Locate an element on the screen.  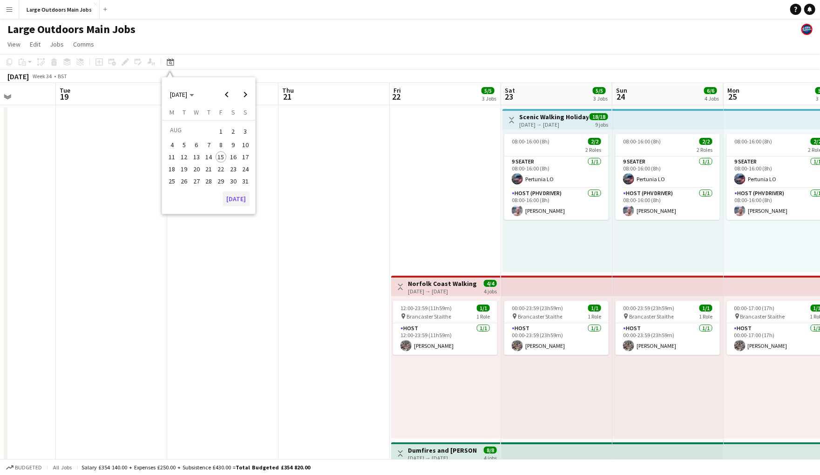
button: 27-08-2025 is located at coordinates (196, 181).